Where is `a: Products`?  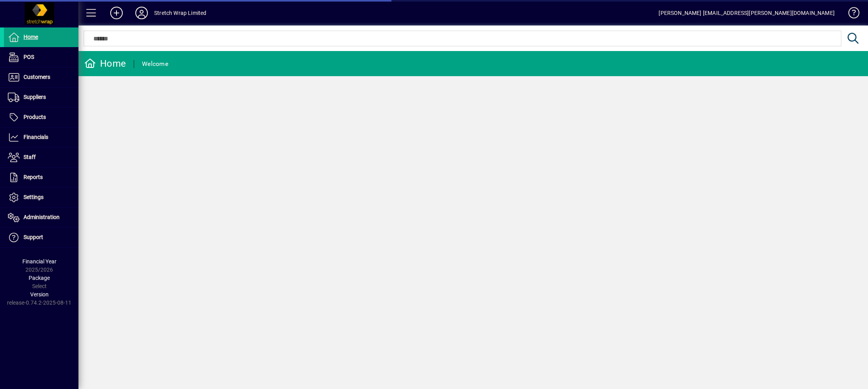
a: Products is located at coordinates (41, 117).